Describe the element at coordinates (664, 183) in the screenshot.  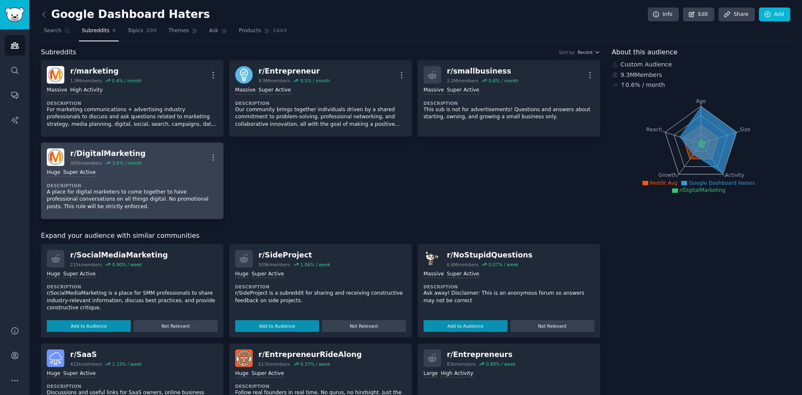
I see `span: Reddit Avg` at that location.